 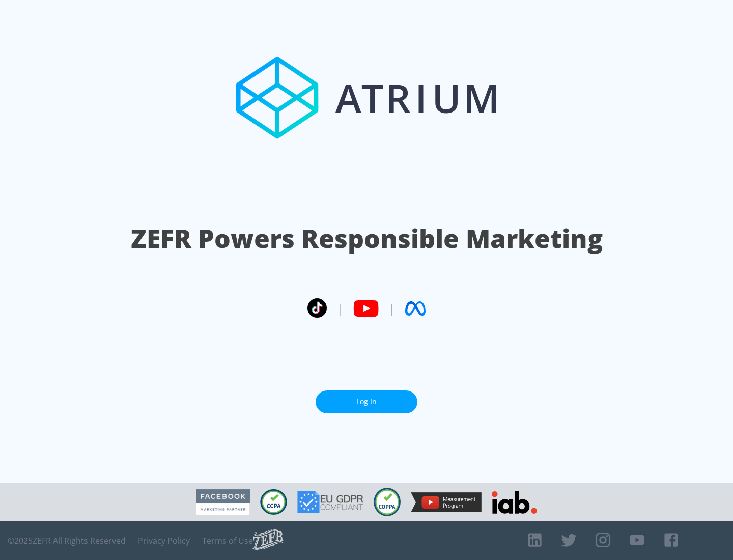 What do you see at coordinates (446, 502) in the screenshot?
I see `img: YouTube Measurement Program` at bounding box center [446, 502].